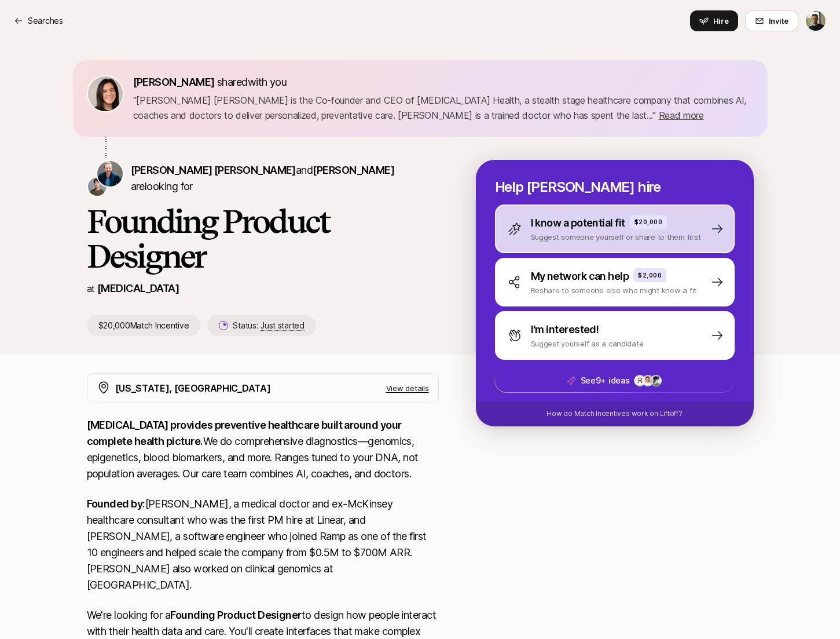 The width and height of the screenshot is (840, 639). I want to click on p: Status:, so click(268, 325).